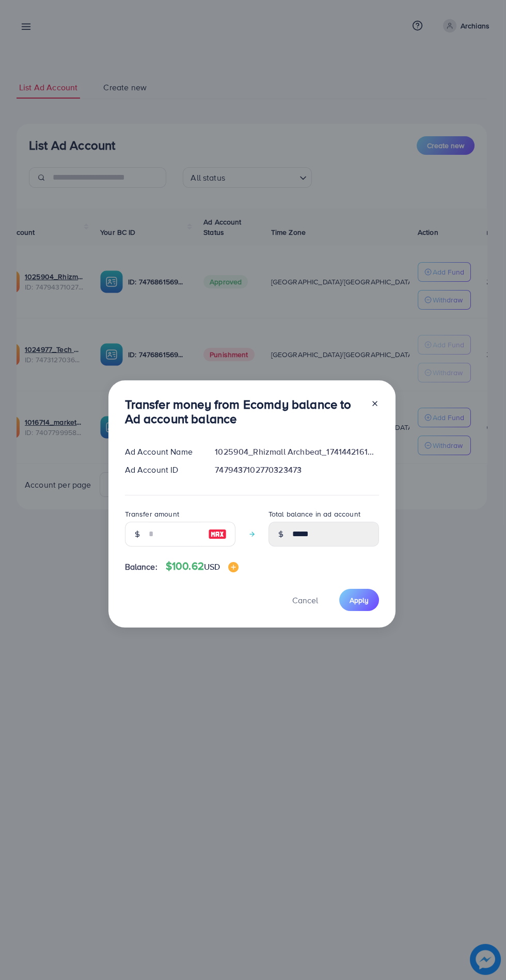  What do you see at coordinates (162, 451) in the screenshot?
I see `div: Ad Account Name` at bounding box center [162, 451].